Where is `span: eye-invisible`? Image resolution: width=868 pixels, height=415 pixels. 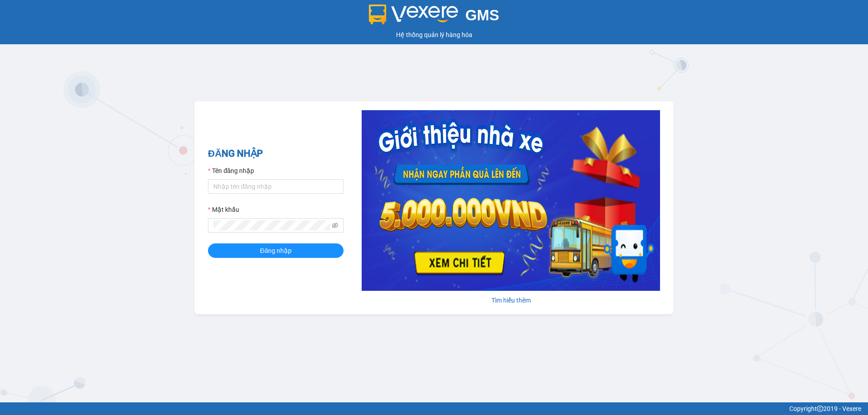
span: eye-invisible is located at coordinates (335, 225).